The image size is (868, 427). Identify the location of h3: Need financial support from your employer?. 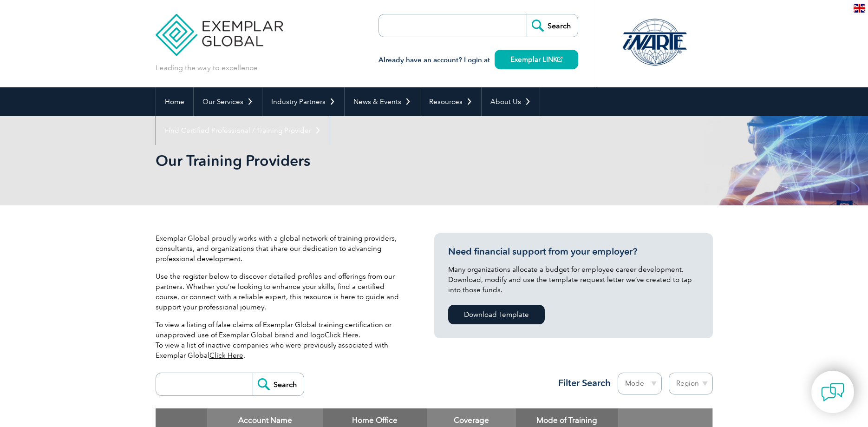
(574, 251).